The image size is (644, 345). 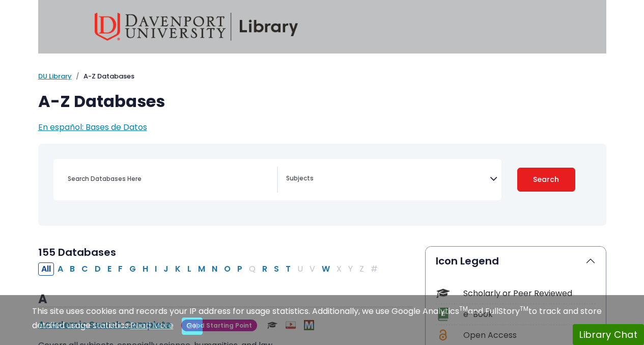 What do you see at coordinates (225, 300) in the screenshot?
I see `h3: A` at bounding box center [225, 300].